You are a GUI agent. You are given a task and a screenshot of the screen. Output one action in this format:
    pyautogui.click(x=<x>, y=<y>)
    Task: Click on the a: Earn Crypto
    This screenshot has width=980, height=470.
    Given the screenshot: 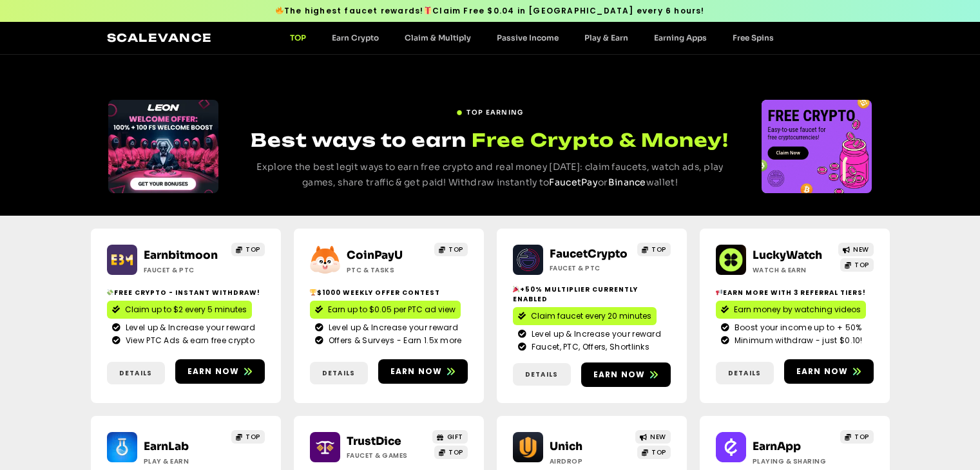 What is the action you would take?
    pyautogui.click(x=355, y=38)
    